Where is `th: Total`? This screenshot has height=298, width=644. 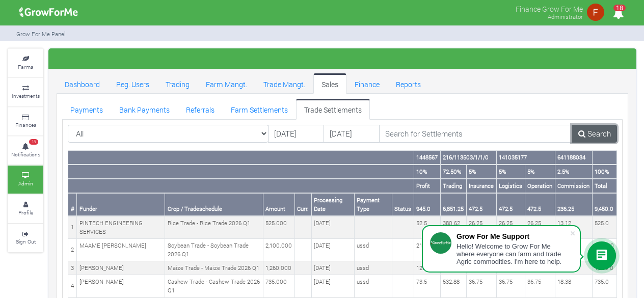 th: Total is located at coordinates (604, 186).